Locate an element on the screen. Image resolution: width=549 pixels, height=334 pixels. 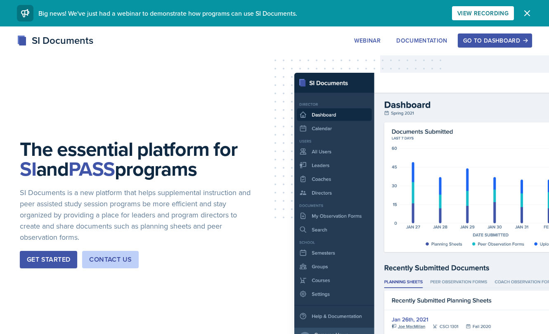
button: Get Started is located at coordinates (48, 259).